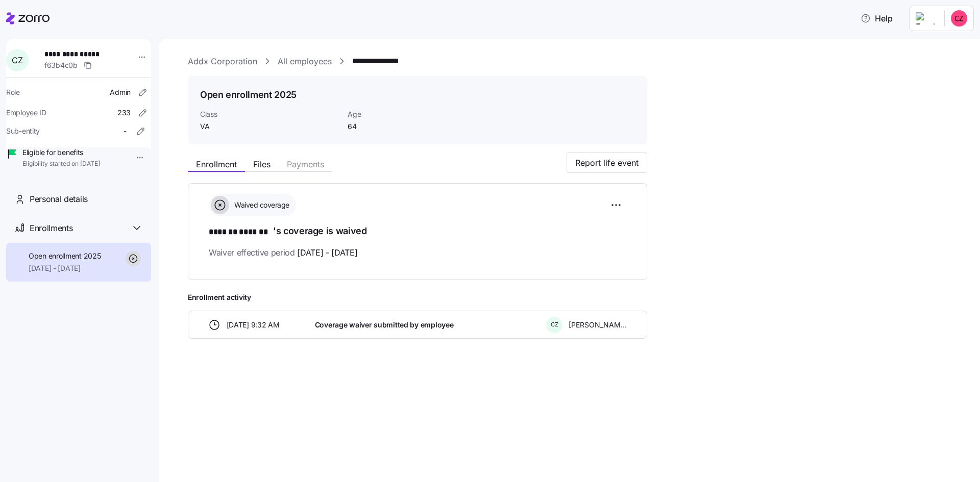  Describe the element at coordinates (418, 297) in the screenshot. I see `span: Enrollment activity` at that location.